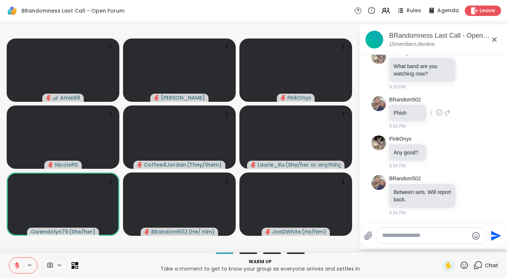 This screenshot has height=278, width=507. What do you see at coordinates (204, 165) in the screenshot?
I see `span: ( They/them )` at bounding box center [204, 165].